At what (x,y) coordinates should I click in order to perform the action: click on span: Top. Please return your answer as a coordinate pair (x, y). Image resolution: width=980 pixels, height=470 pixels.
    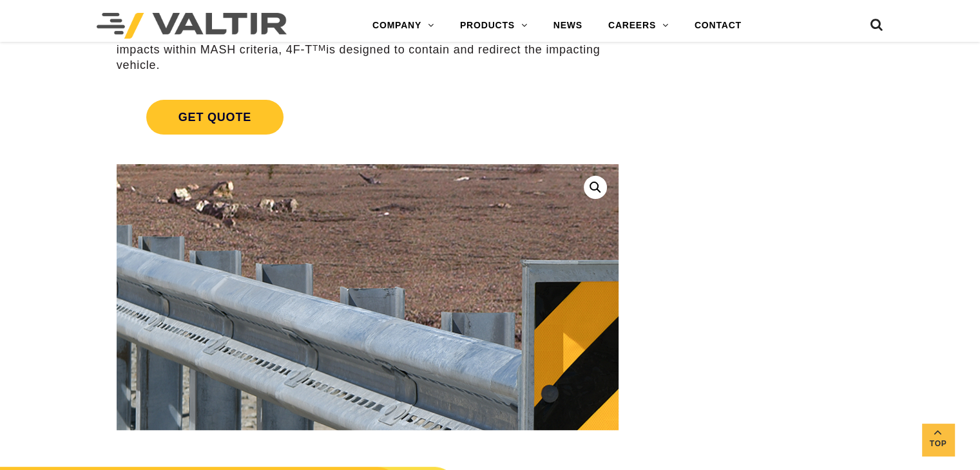
    Looking at the image, I should click on (938, 444).